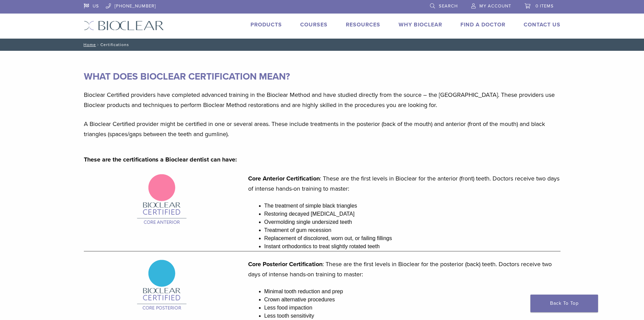 The width and height of the screenshot is (644, 320). What do you see at coordinates (89, 45) in the screenshot?
I see `a: Home` at bounding box center [89, 45].